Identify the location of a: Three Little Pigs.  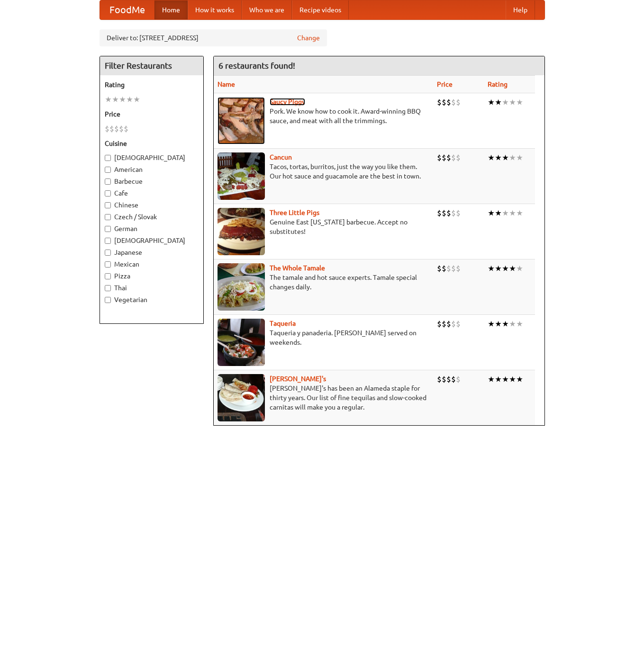
(294, 213).